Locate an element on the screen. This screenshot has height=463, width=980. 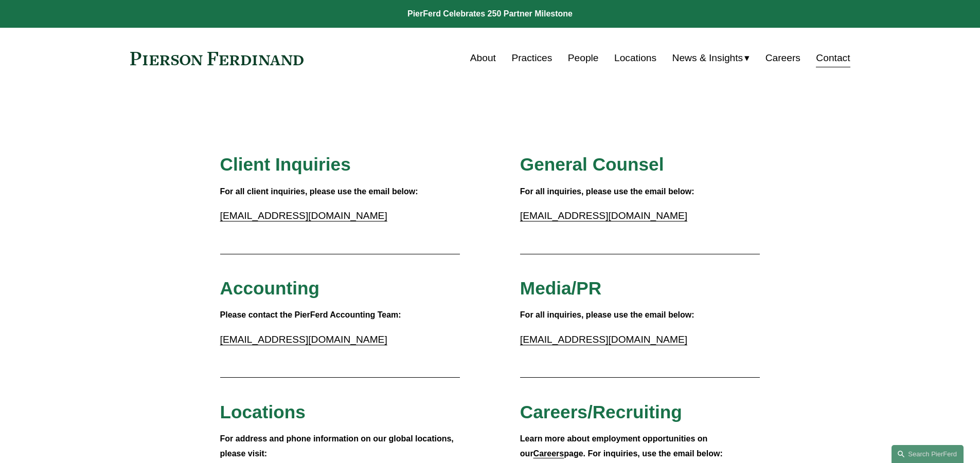
span: News & Insights is located at coordinates (708, 58).